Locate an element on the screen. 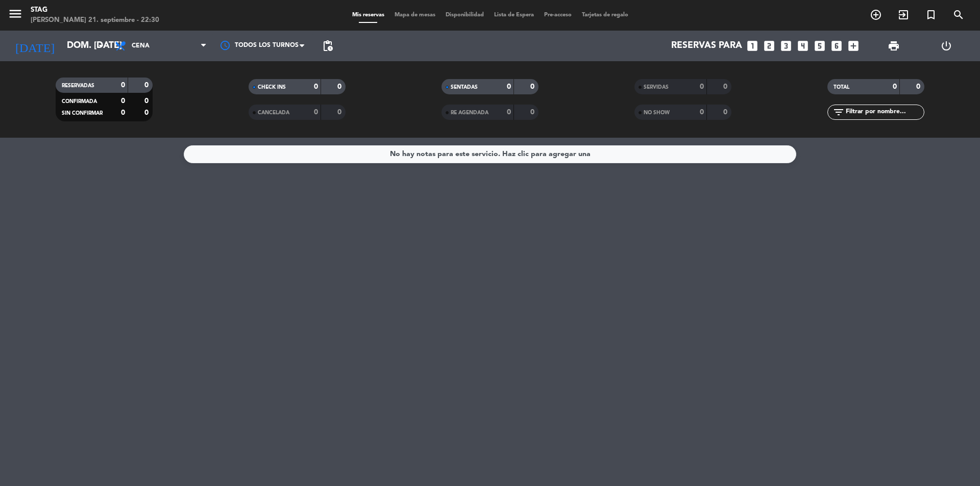  span: Mapa de mesas is located at coordinates (415, 15).